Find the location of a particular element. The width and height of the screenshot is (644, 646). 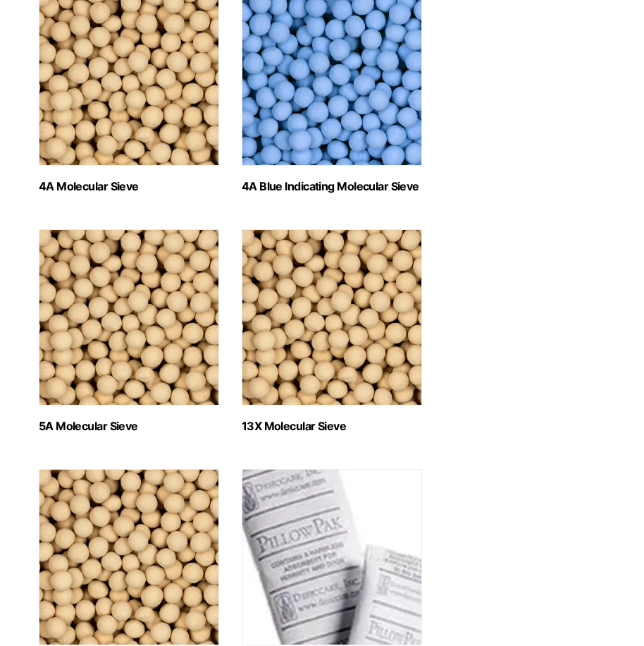

a: Visit product category 13X Molecular Sieve is located at coordinates (332, 330).